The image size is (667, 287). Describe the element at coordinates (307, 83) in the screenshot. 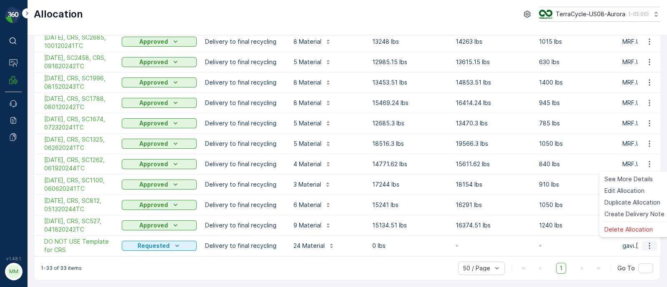

I see `p: 8 Material` at that location.